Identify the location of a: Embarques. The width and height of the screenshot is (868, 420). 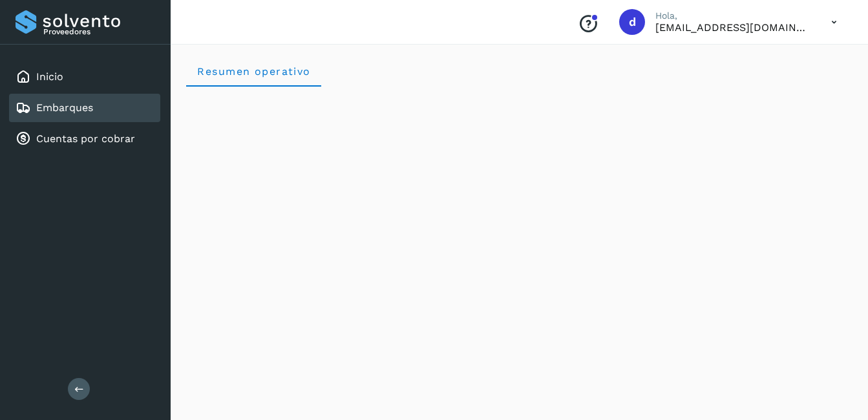
(64, 107).